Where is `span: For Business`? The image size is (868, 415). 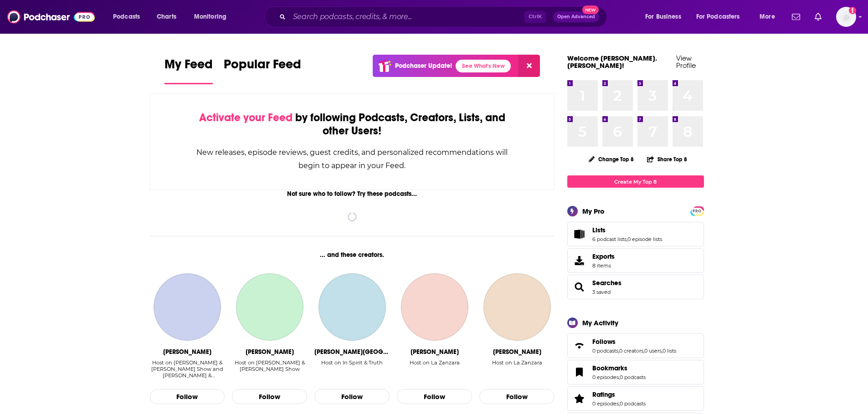 span: For Business is located at coordinates (663, 17).